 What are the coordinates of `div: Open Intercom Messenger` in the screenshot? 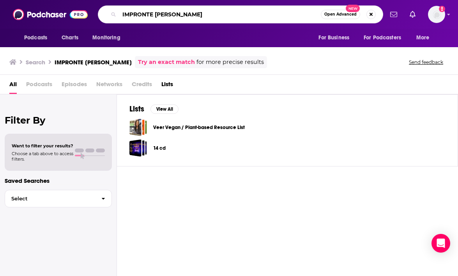 It's located at (440, 243).